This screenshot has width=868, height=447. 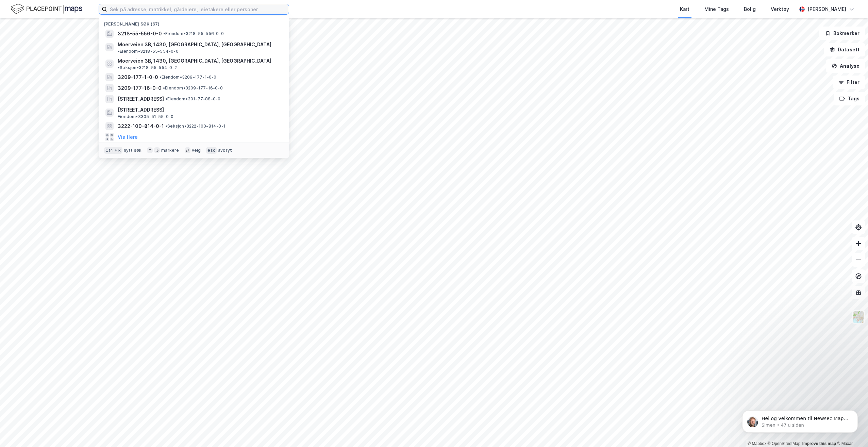 What do you see at coordinates (198, 9) in the screenshot?
I see `input: Søk på adresse, matrikkel, gårdeiere, leietakere eller personer` at bounding box center [198, 9].